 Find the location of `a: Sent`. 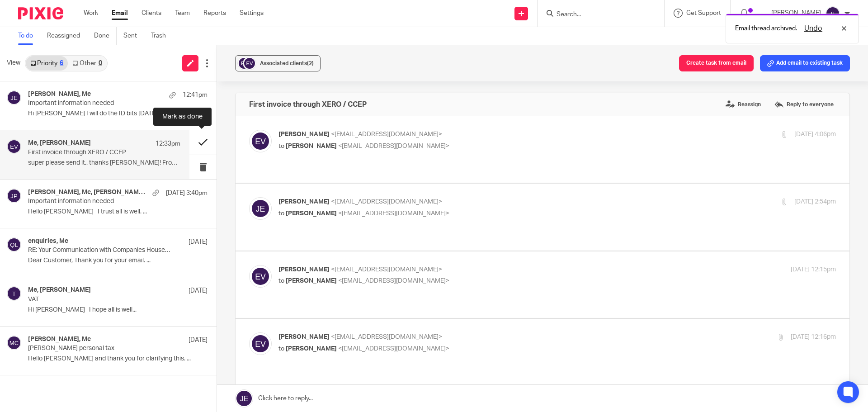

a: Sent is located at coordinates (134, 36).